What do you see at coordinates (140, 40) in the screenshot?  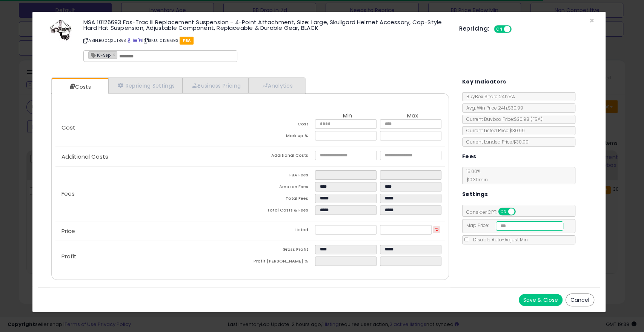 I see `a: Your listing only` at bounding box center [140, 40].